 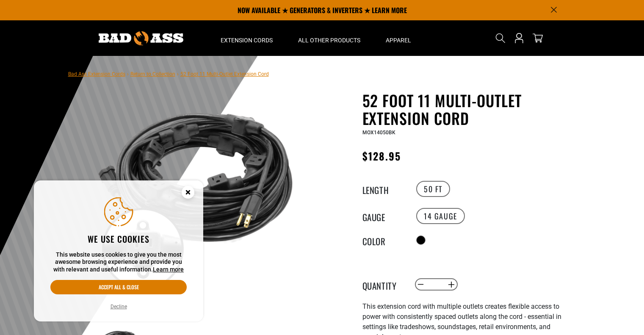 What do you see at coordinates (383, 189) in the screenshot?
I see `legend: Length` at bounding box center [383, 189].